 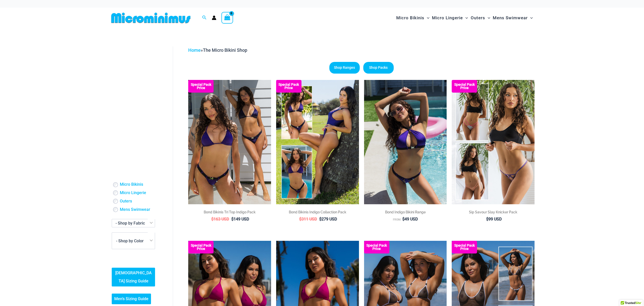 I want to click on h2: Bond Bikinis Indigo Collection Pack, so click(x=318, y=212).